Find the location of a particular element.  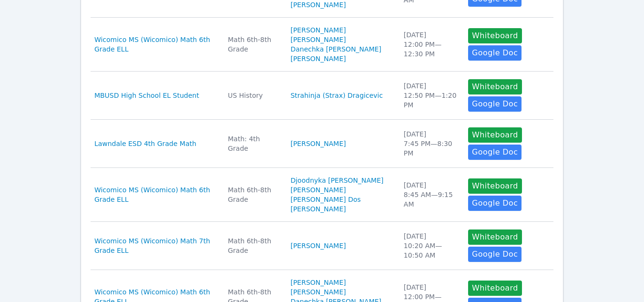

a: MBUSD High School EL Student is located at coordinates (147, 95).